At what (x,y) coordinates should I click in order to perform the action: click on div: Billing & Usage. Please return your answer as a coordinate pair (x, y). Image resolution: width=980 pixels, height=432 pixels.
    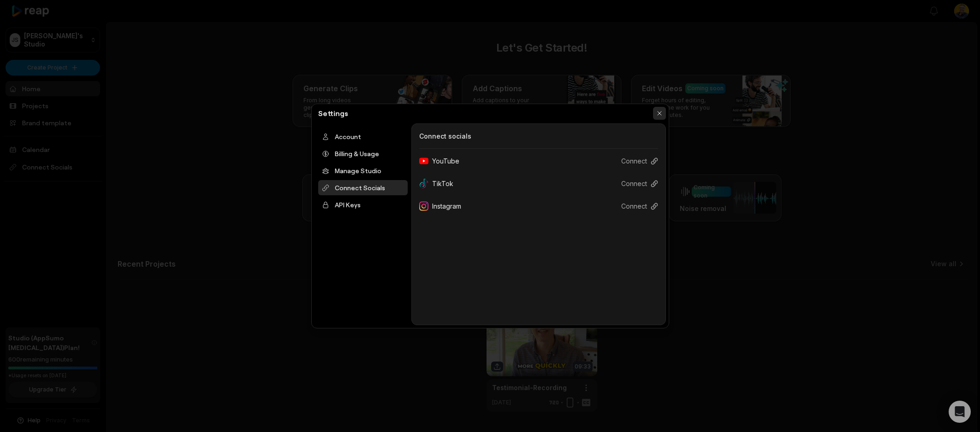
    Looking at the image, I should click on (363, 154).